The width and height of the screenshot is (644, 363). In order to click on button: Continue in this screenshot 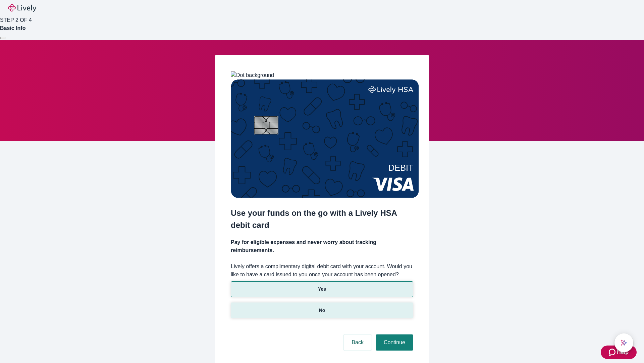, I will do `click(394, 342)`.